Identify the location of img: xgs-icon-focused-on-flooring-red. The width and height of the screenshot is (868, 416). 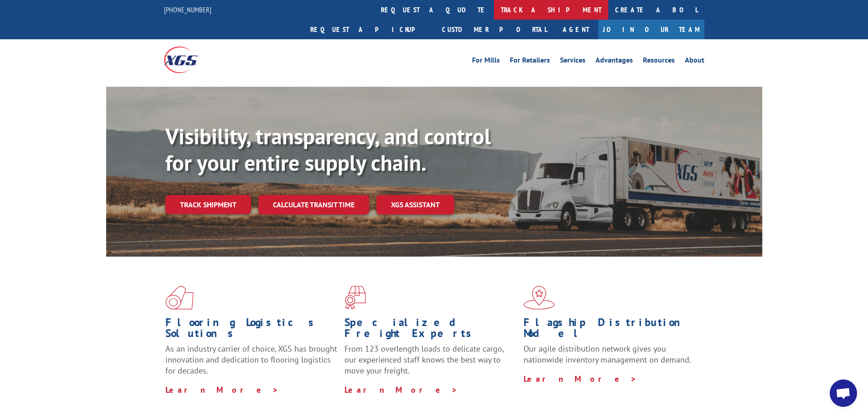
(355, 297).